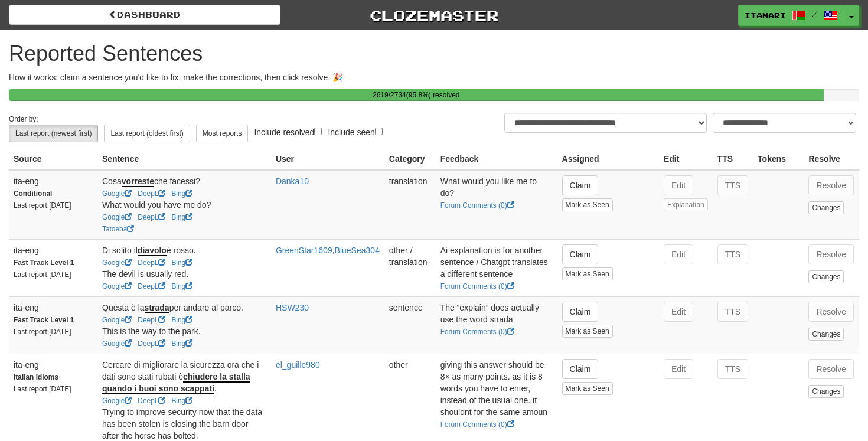 This screenshot has width=868, height=441. I want to click on th: Edit, so click(685, 159).